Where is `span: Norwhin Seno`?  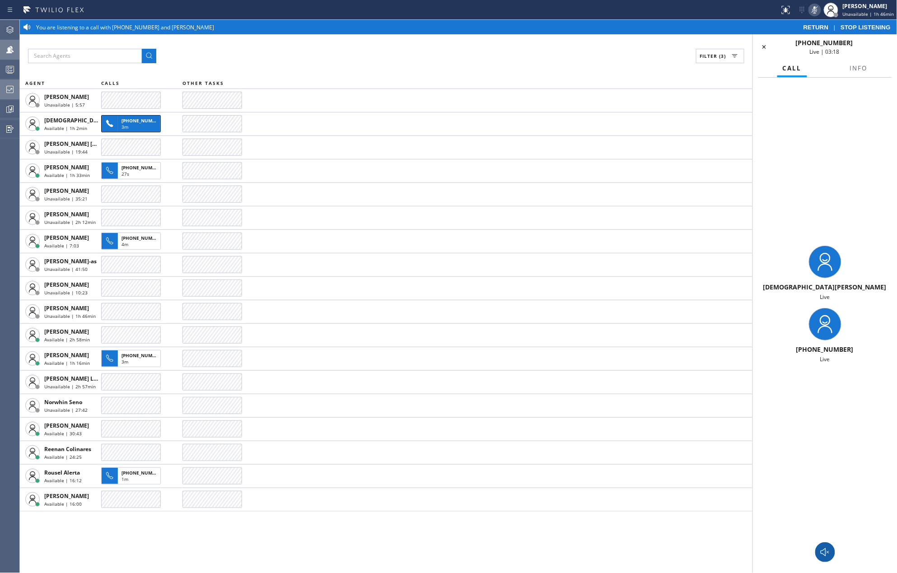 span: Norwhin Seno is located at coordinates (63, 402).